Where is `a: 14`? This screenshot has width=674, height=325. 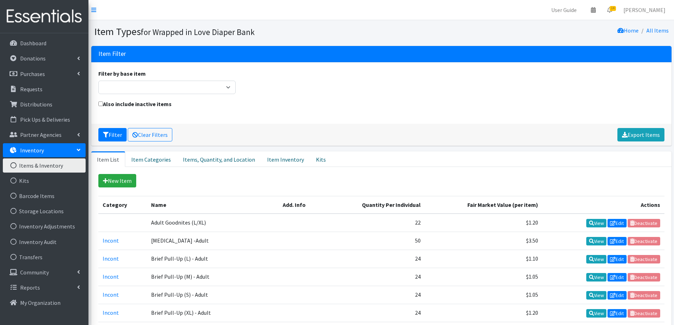
a: 14 is located at coordinates (609, 10).